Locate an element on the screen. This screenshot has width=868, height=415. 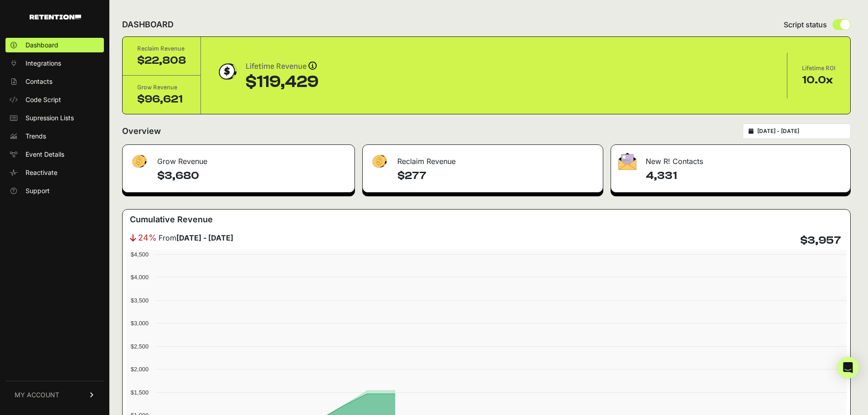
text: $3,500 is located at coordinates (139, 300).